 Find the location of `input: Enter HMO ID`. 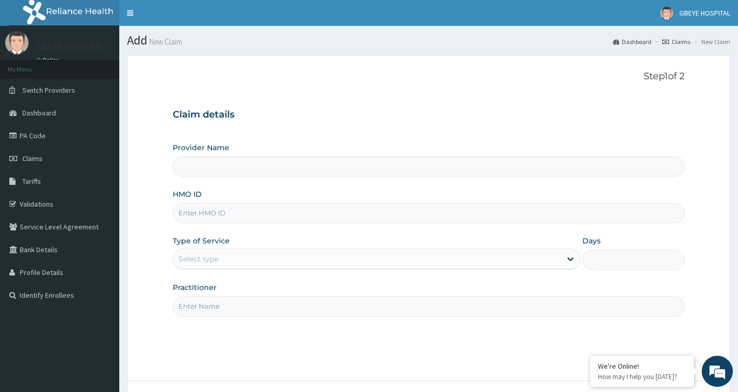

input: Enter HMO ID is located at coordinates (428, 213).